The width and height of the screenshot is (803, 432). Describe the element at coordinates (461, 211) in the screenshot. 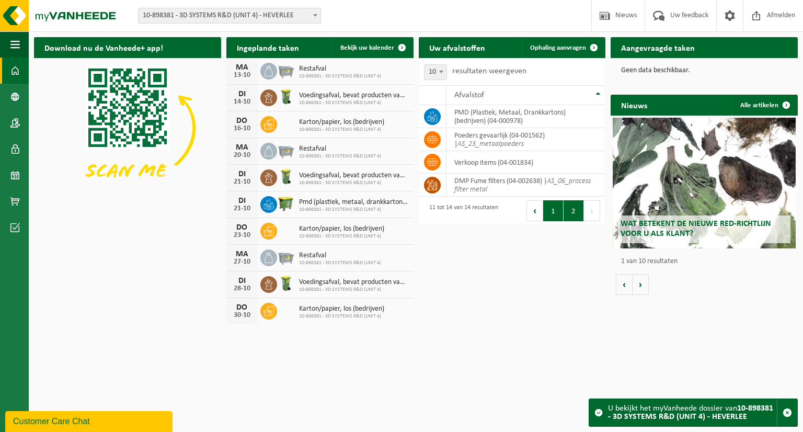

I see `div: 11 tot 14 van 14 resultaten` at that location.